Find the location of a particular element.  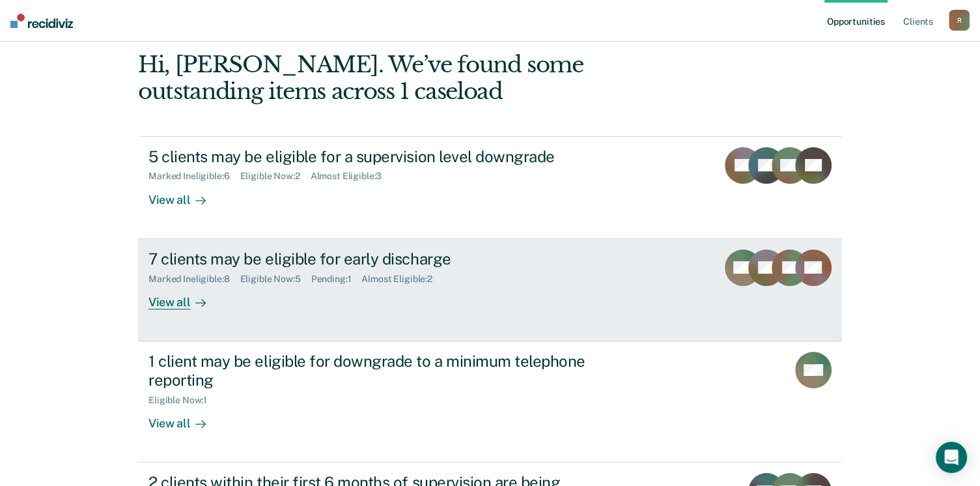

a: 7 clients may be eligible for early dischargeMarked Ineligible:8Eligible Now:5Pending:1Almost Eli... is located at coordinates (489, 290).